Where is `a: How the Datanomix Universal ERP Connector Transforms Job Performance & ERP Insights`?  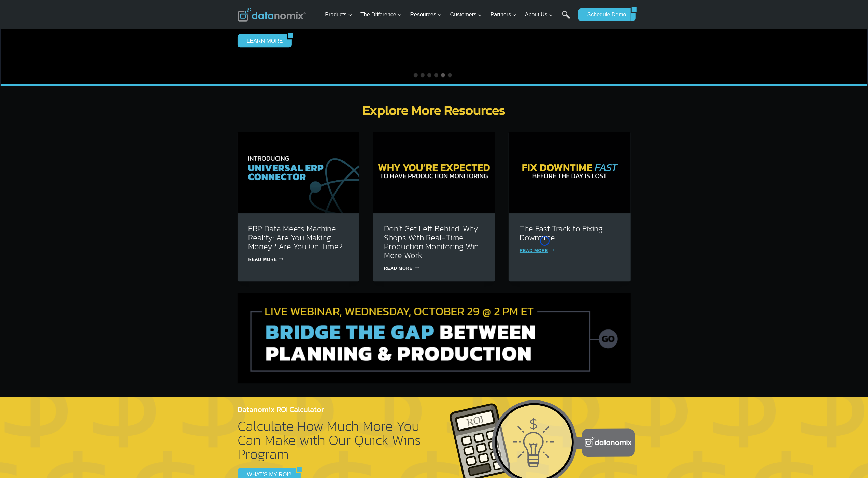
a: How the Datanomix Universal ERP Connector Transforms Job Performance & ERP Insights is located at coordinates (298, 173).